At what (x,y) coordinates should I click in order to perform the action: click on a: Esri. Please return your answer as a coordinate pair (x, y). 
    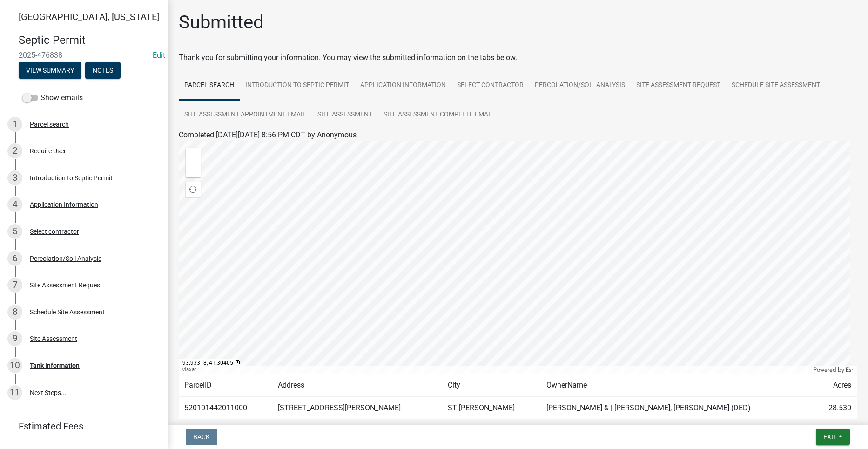
    Looking at the image, I should click on (849, 370).